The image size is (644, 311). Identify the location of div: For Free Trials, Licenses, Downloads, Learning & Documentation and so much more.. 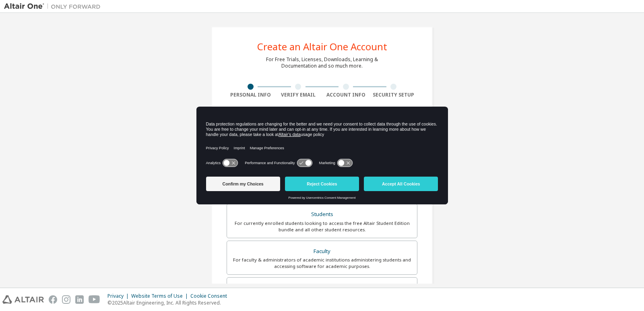
(322, 62).